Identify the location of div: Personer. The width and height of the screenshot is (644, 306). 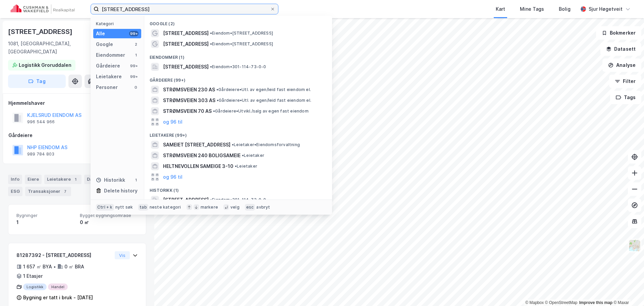
(107, 87).